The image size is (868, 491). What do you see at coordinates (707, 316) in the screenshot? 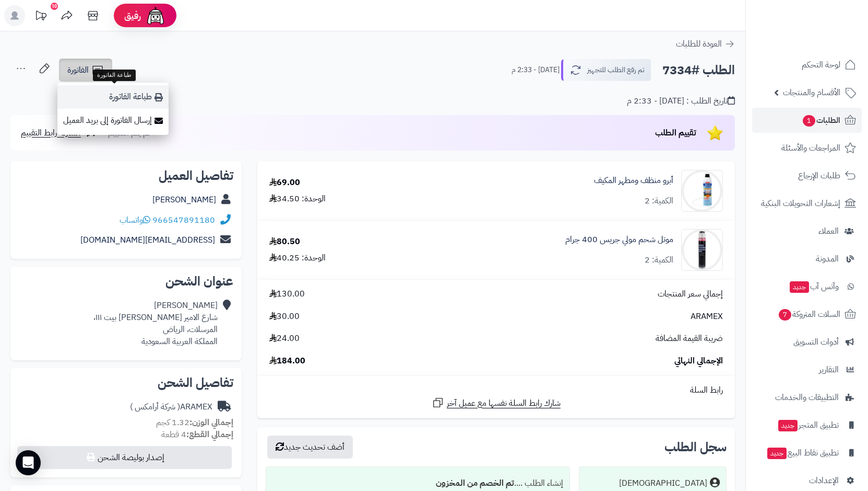
I see `span: ARAMEX` at bounding box center [707, 316].